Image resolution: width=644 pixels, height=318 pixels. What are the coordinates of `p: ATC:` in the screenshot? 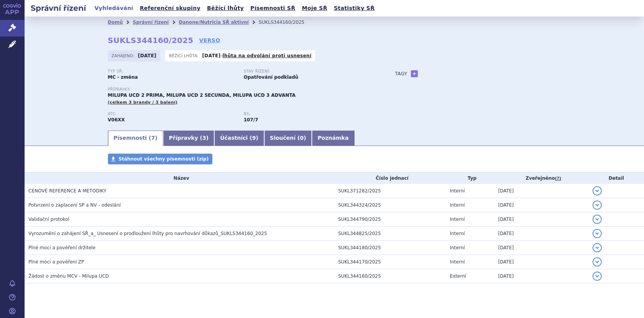 It's located at (172, 114).